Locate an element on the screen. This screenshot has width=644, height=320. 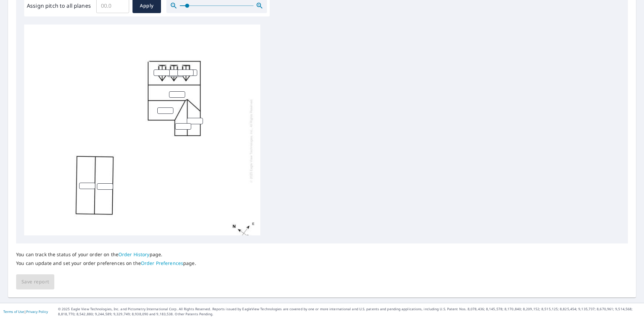
a: Order History is located at coordinates (134, 254).